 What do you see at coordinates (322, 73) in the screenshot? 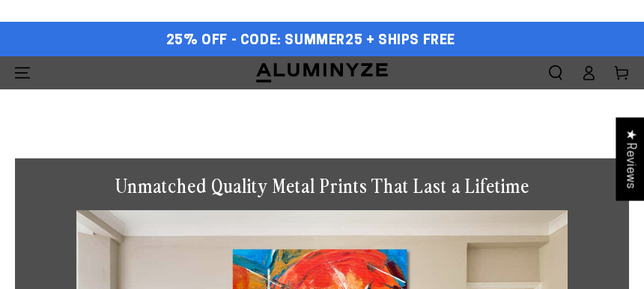
I see `img: Aluminyze` at bounding box center [322, 73].